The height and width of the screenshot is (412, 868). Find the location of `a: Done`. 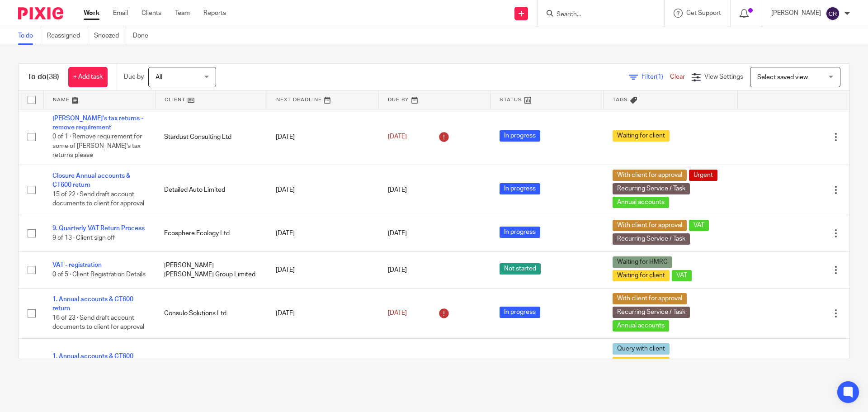

a: Done is located at coordinates (144, 36).